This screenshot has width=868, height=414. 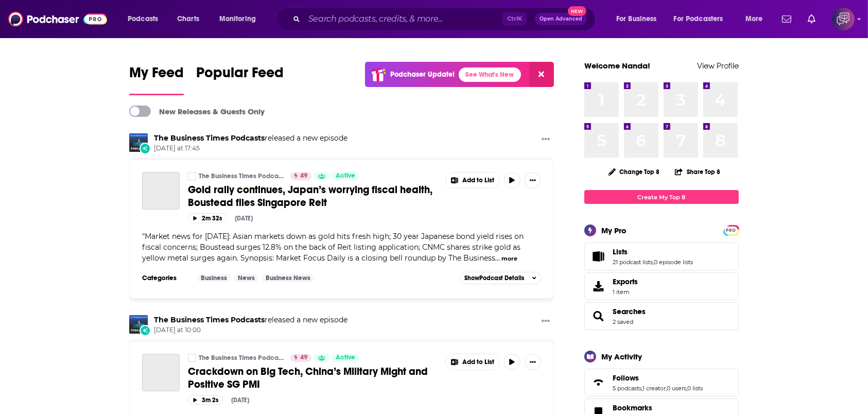 What do you see at coordinates (622, 357) in the screenshot?
I see `div: My Activity` at bounding box center [622, 357].